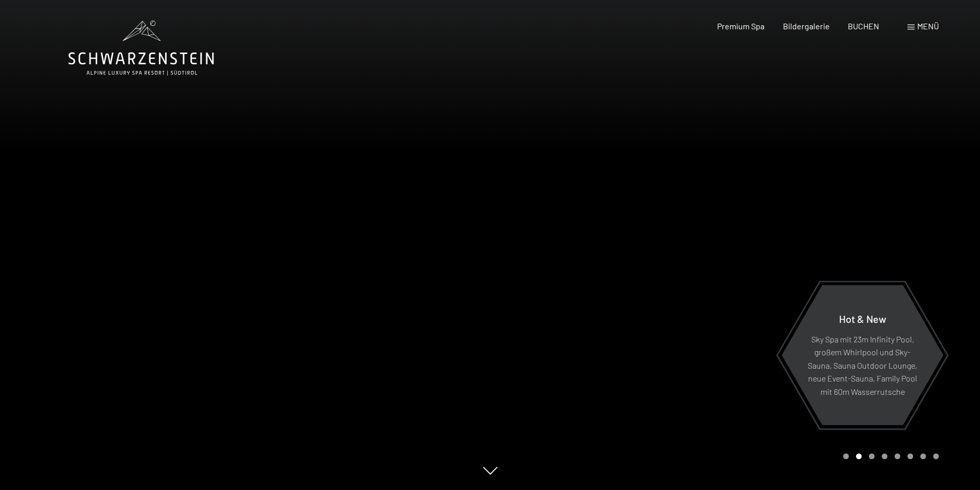 The width and height of the screenshot is (980, 490). I want to click on div: Carousel Page 6, so click(910, 456).